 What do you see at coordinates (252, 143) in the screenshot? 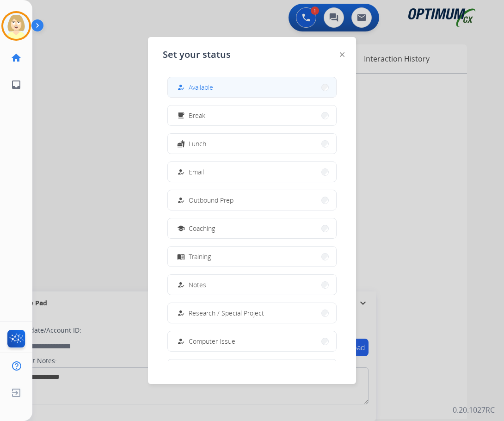
I see `button: Lunch` at bounding box center [252, 143].